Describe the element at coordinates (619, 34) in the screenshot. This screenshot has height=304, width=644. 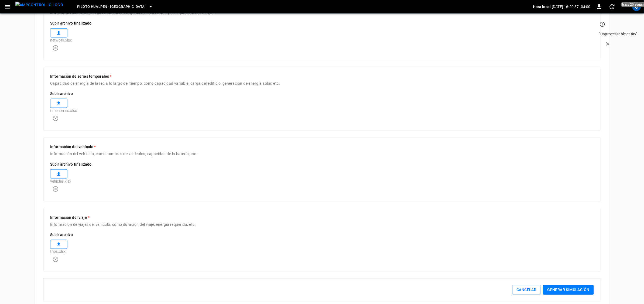
I see `div: "Unprocessable entity"` at that location.